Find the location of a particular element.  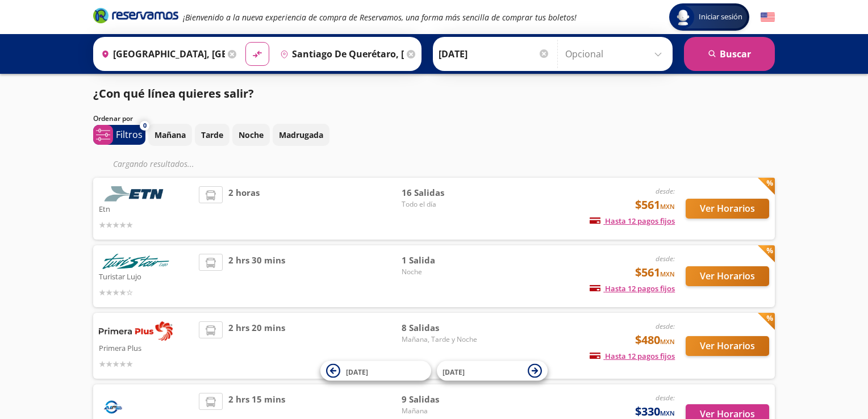

p: Madrugada is located at coordinates (302, 135).